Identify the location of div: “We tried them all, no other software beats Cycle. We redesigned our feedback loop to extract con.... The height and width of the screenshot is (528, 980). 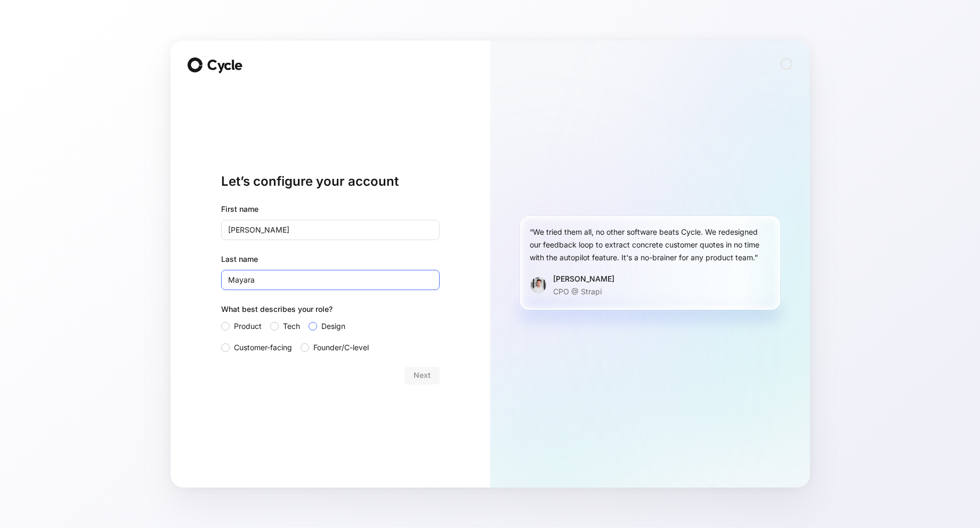
(650, 245).